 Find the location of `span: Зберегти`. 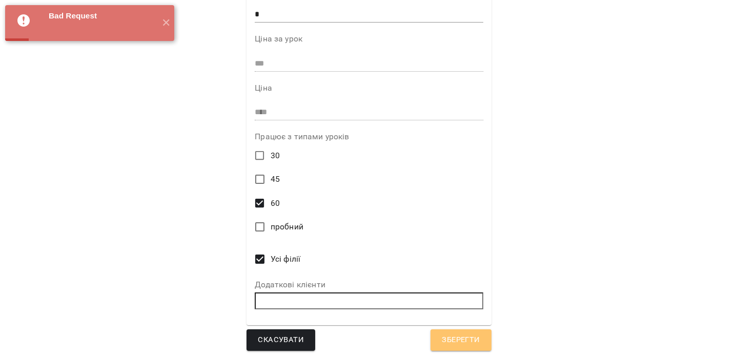

span: Зберегти is located at coordinates (461, 340).